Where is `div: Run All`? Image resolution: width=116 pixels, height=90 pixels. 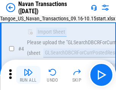 div: Run All is located at coordinates (28, 80).